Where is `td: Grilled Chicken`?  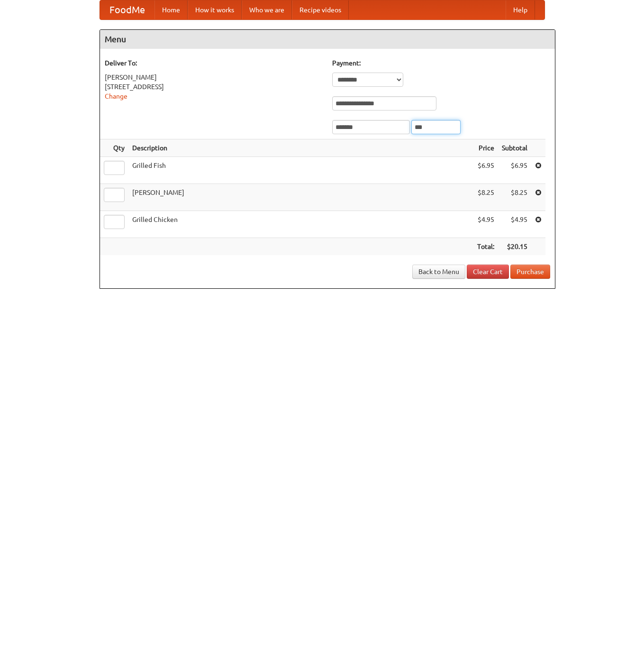 td: Grilled Chicken is located at coordinates (301, 225).